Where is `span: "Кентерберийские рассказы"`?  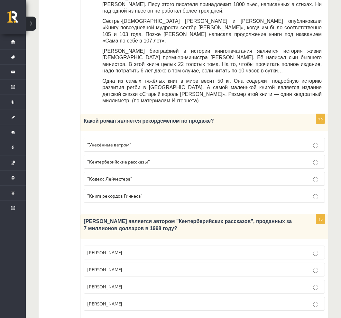 span: "Кентерберийские рассказы" is located at coordinates (118, 161).